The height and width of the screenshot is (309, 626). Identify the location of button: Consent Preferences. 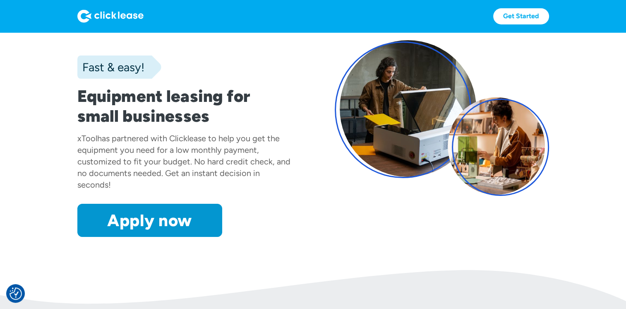
(16, 294).